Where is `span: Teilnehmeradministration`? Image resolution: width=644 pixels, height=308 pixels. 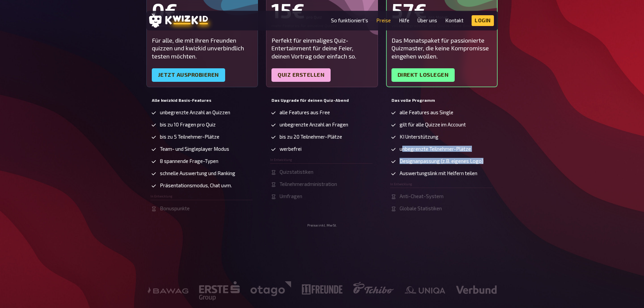 span: Teilnehmeradministration is located at coordinates (308, 184).